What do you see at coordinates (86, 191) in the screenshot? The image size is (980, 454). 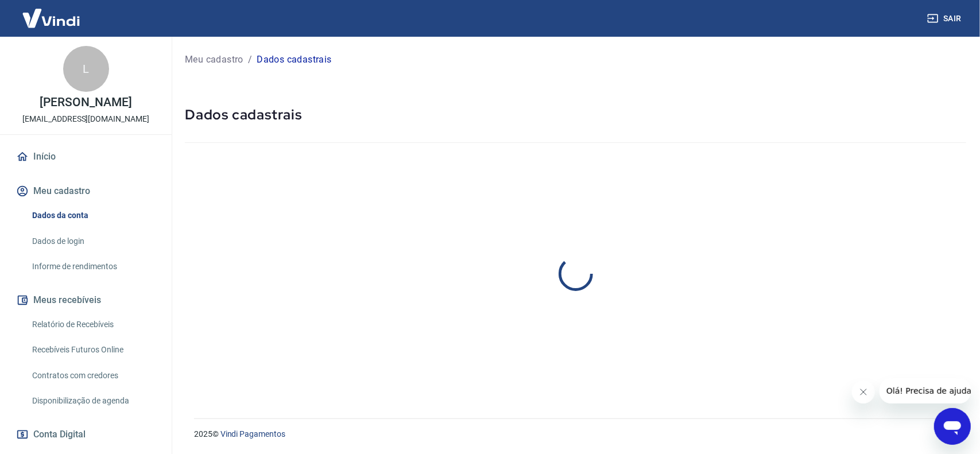 I see `button: Meu cadastro` at bounding box center [86, 191].